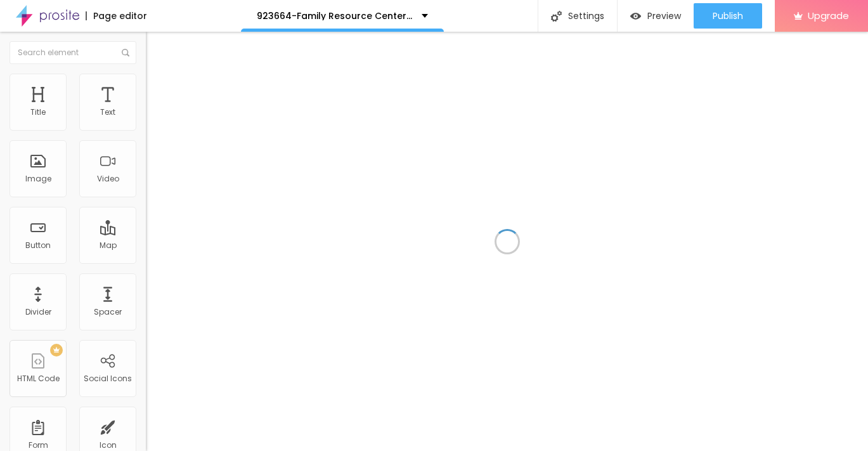 The height and width of the screenshot is (451, 868). What do you see at coordinates (828, 15) in the screenshot?
I see `span: Upgrade` at bounding box center [828, 15].